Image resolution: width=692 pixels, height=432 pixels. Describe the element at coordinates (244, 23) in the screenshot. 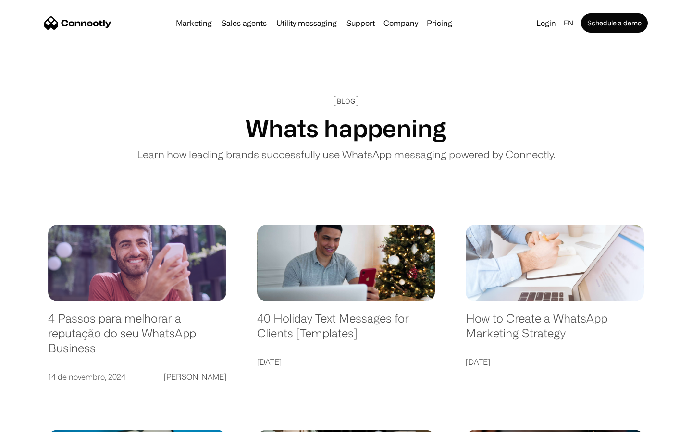

I see `a: Sales agents` at that location.